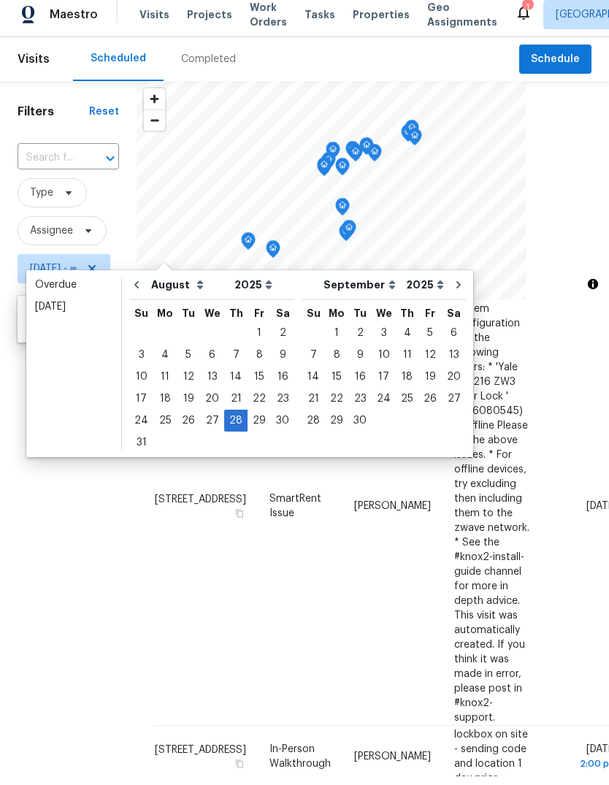 The image size is (609, 785). What do you see at coordinates (383, 385) in the screenshot?
I see `div: 17` at bounding box center [383, 385].